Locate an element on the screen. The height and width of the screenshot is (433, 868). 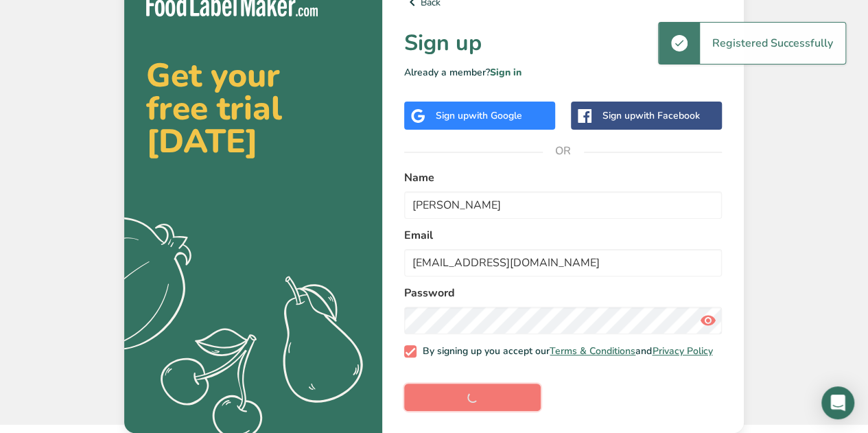
a: Terms & Conditions is located at coordinates (592, 351).